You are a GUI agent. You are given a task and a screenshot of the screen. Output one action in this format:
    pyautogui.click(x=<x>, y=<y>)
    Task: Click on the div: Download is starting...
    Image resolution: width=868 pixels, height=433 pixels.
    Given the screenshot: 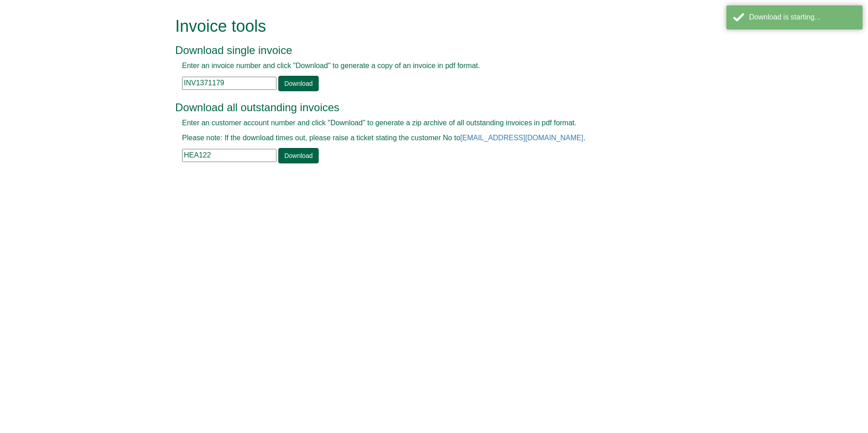 What is the action you would take?
    pyautogui.click(x=802, y=18)
    